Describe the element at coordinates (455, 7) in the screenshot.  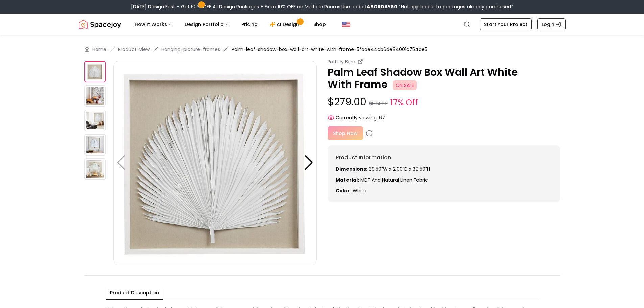
I see `span: *Not applicable to packages already purchased*` at that location.